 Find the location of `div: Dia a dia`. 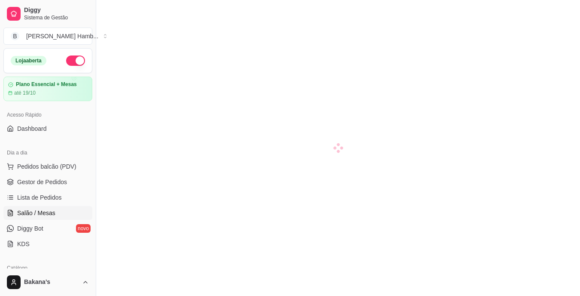

div: Dia a dia is located at coordinates (48, 153).